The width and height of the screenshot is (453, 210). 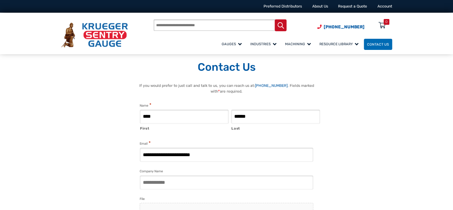 I want to click on a: Resource Library, so click(x=340, y=44).